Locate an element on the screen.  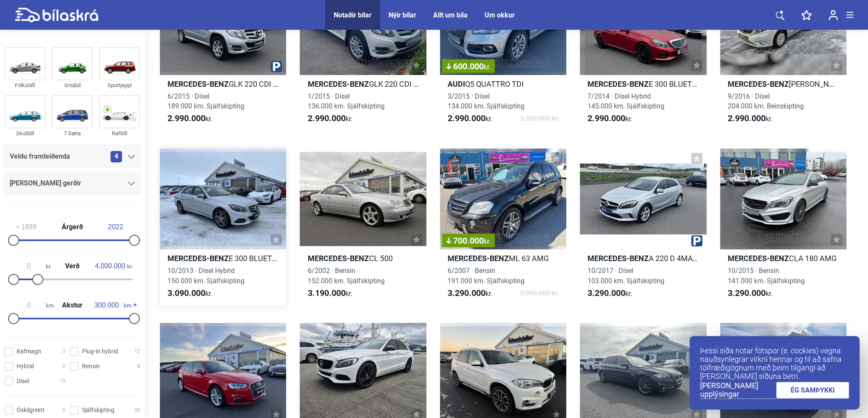
a: ÉG SAMÞYKKI is located at coordinates (813, 390).